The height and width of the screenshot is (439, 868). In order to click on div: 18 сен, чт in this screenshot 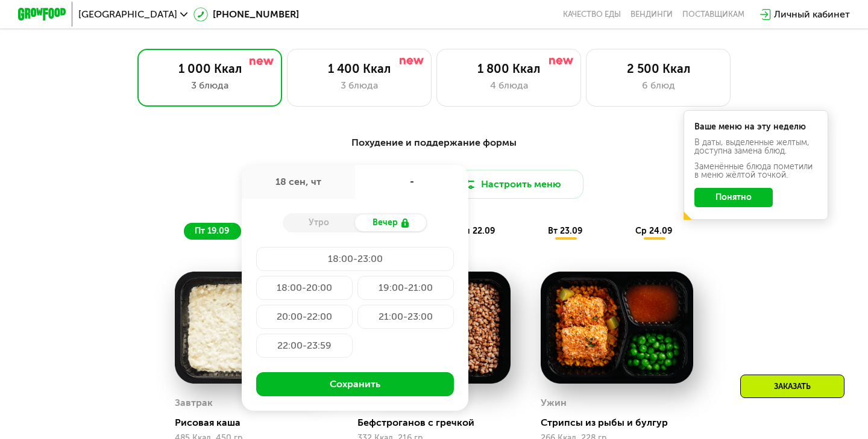, I will do `click(298, 182)`.